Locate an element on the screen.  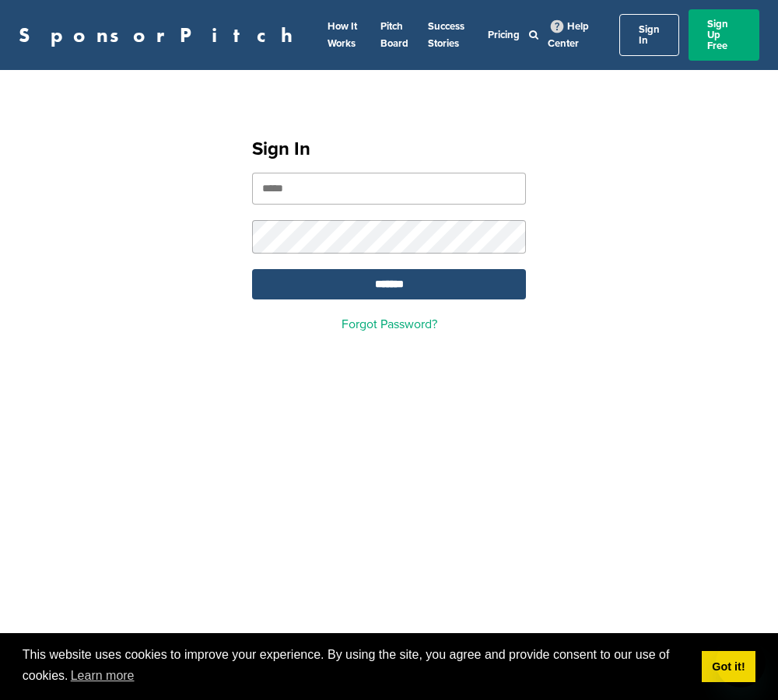
a: Help Center is located at coordinates (567, 35).